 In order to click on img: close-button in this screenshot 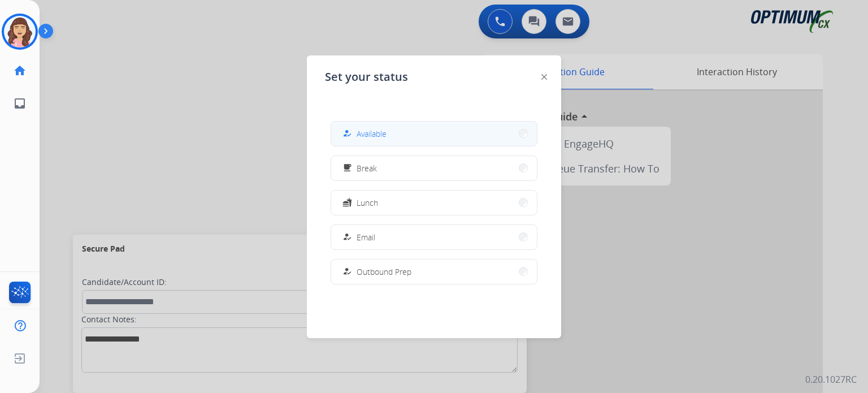, I will do `click(544, 77)`.